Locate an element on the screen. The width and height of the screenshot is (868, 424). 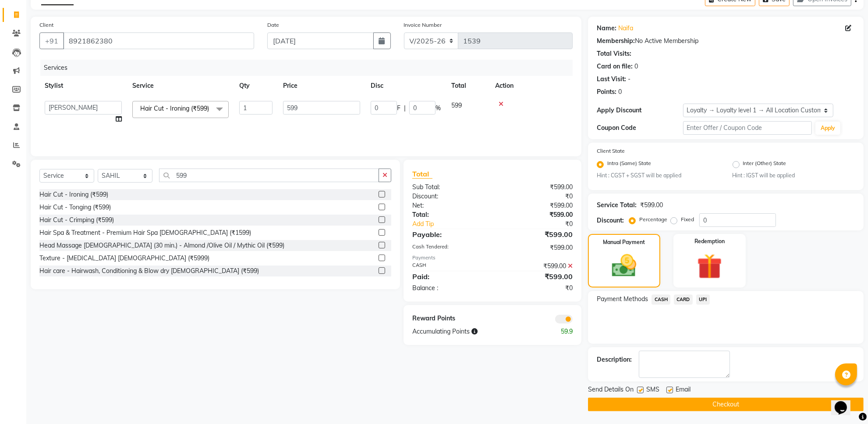
label: Fixed is located at coordinates (688, 219).